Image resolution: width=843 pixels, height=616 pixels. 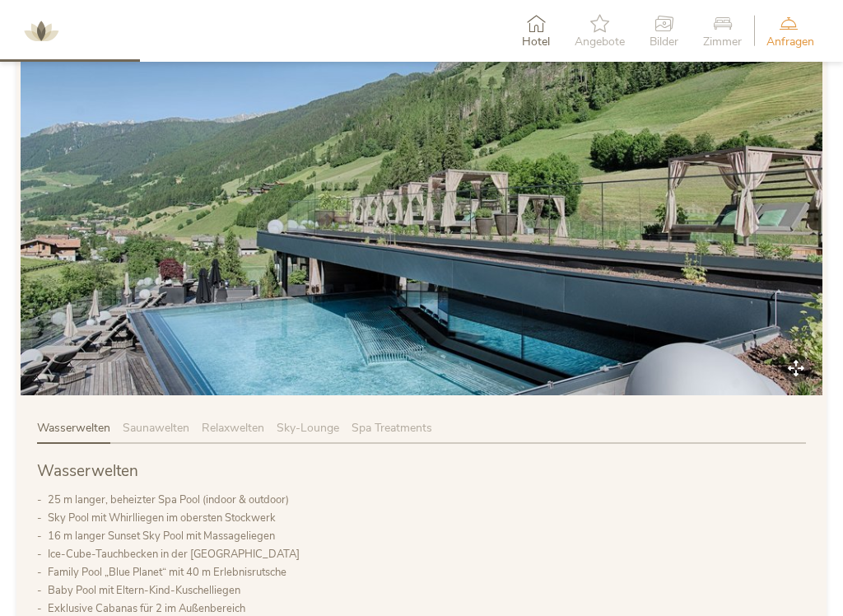 I want to click on span: Saunawelten, so click(x=155, y=427).